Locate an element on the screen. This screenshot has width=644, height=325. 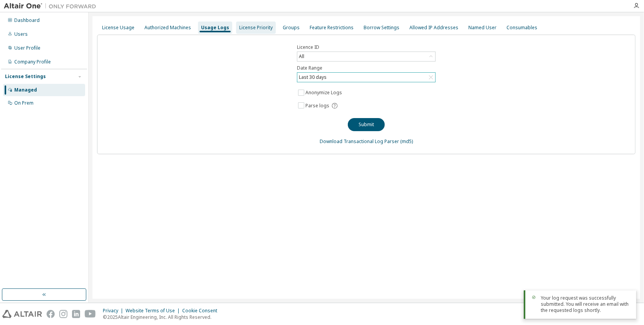
div: Allowed IP Addresses is located at coordinates (434, 28).